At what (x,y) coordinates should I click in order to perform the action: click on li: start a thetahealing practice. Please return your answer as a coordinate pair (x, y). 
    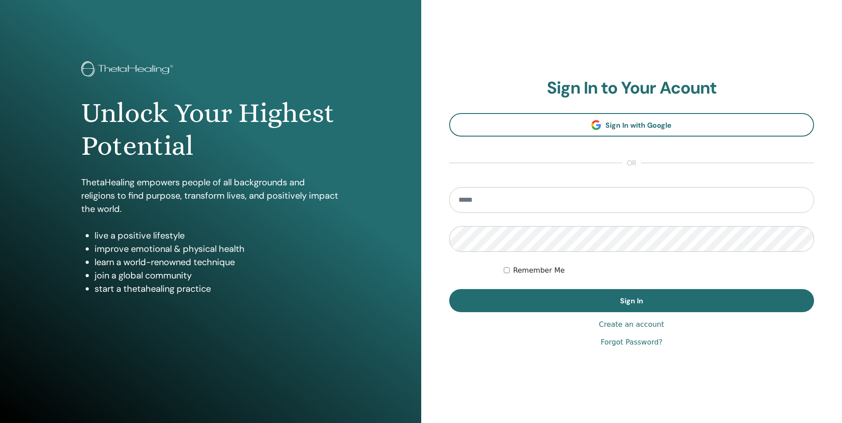
    Looking at the image, I should click on (217, 289).